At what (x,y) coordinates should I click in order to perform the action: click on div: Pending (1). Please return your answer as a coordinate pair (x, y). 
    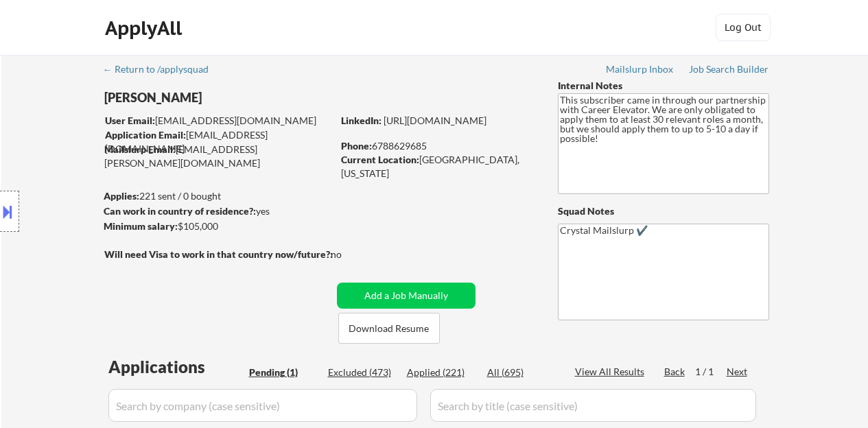
    Looking at the image, I should click on (283, 372).